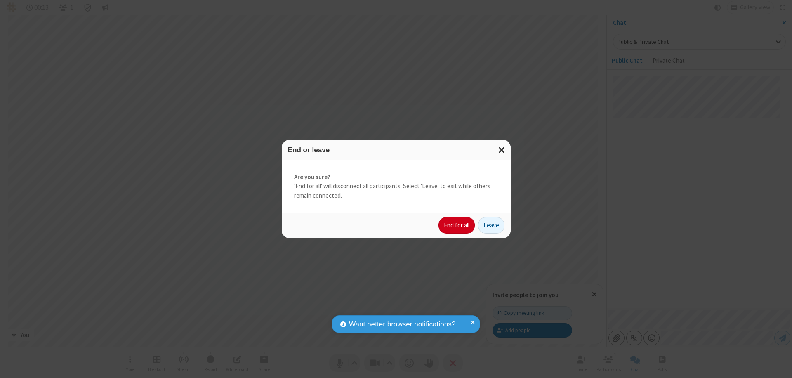 This screenshot has height=378, width=792. What do you see at coordinates (457, 225) in the screenshot?
I see `button: End for all` at bounding box center [457, 225].